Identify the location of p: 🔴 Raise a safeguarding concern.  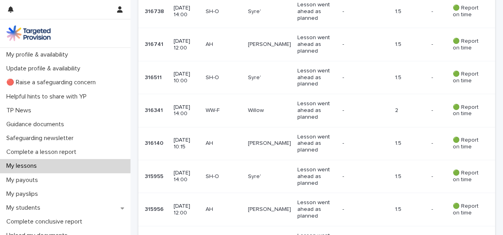
(53, 82).